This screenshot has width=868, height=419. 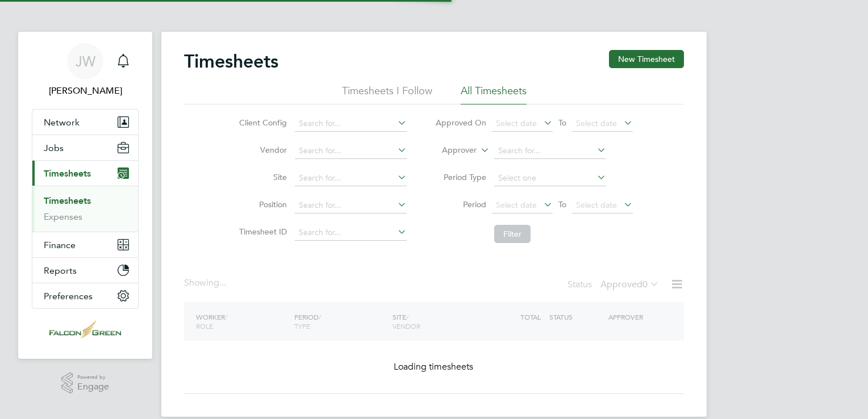 I want to click on label: Site, so click(x=261, y=177).